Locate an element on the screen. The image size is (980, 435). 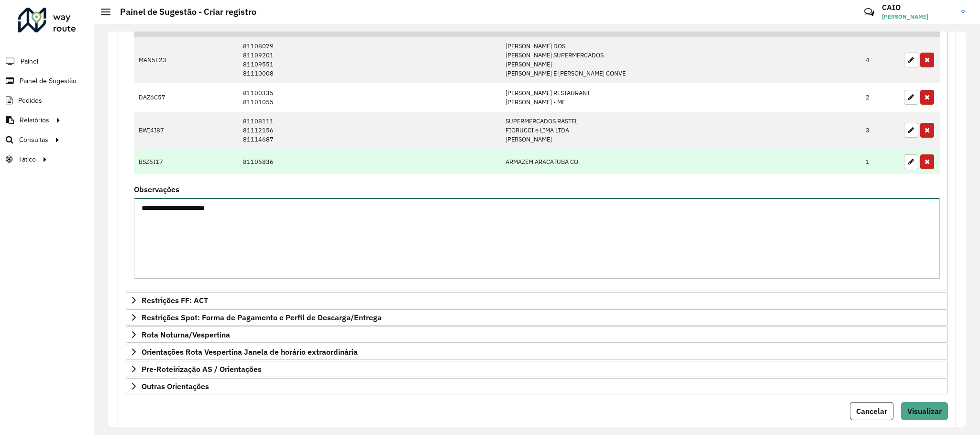
h2: Painel de Sugestão - Criar registro is located at coordinates (184, 12).